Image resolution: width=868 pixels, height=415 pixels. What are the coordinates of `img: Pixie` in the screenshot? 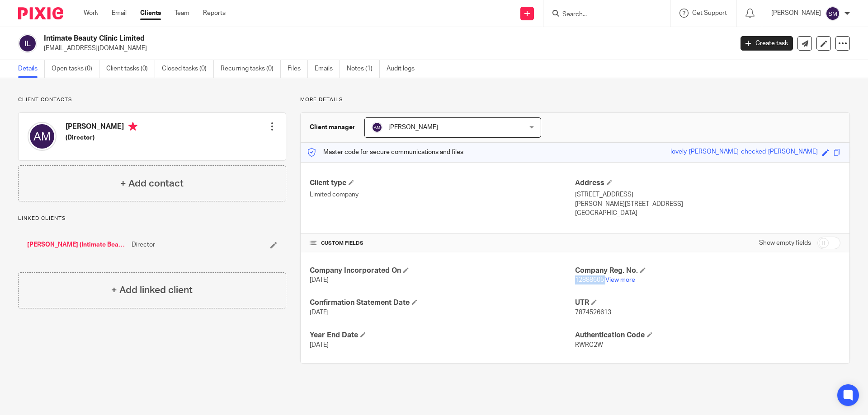 It's located at (41, 13).